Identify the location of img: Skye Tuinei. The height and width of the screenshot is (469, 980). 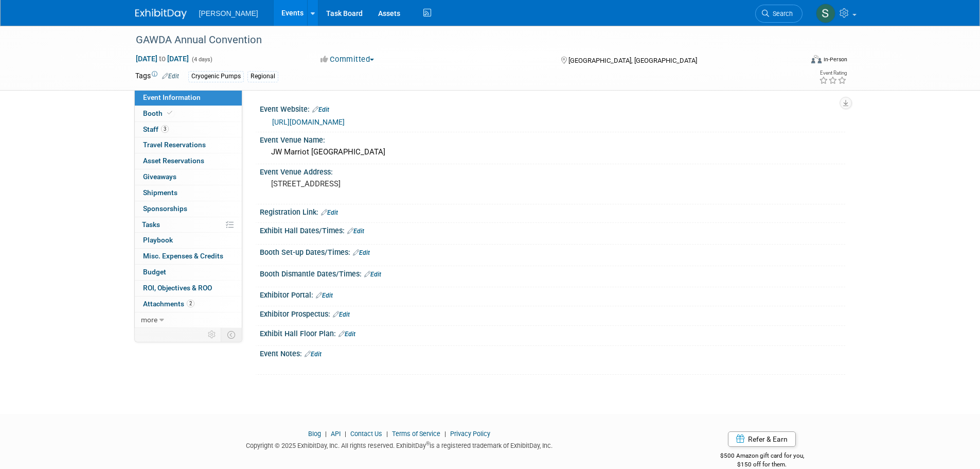
(825, 13).